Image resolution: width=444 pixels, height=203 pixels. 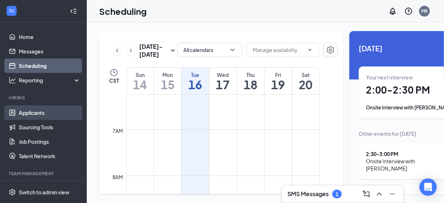 What do you see at coordinates (366, 194) in the screenshot?
I see `svg: ComposeMessage` at bounding box center [366, 194].